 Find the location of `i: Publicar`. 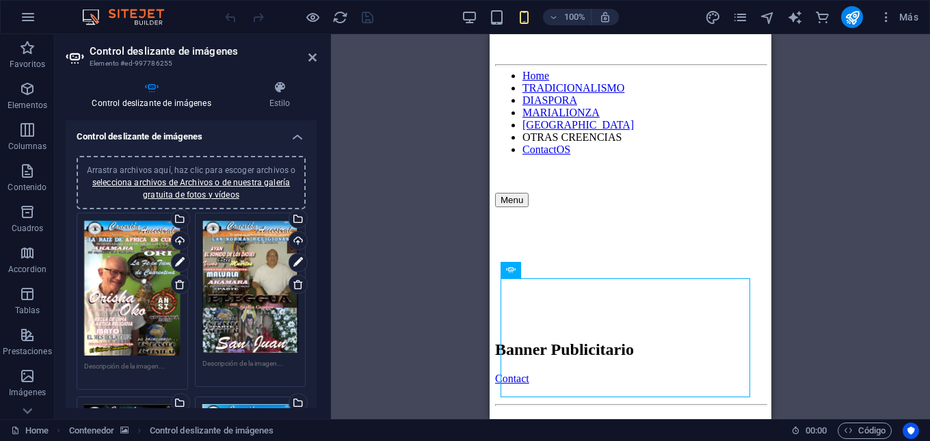

i: Publicar is located at coordinates (852, 17).